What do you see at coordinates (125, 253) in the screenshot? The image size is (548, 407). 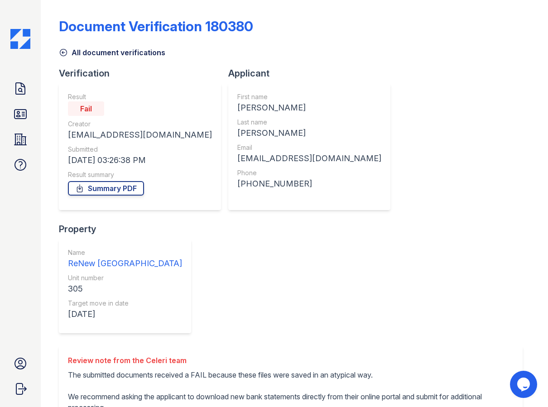 I see `div: Name` at bounding box center [125, 253].